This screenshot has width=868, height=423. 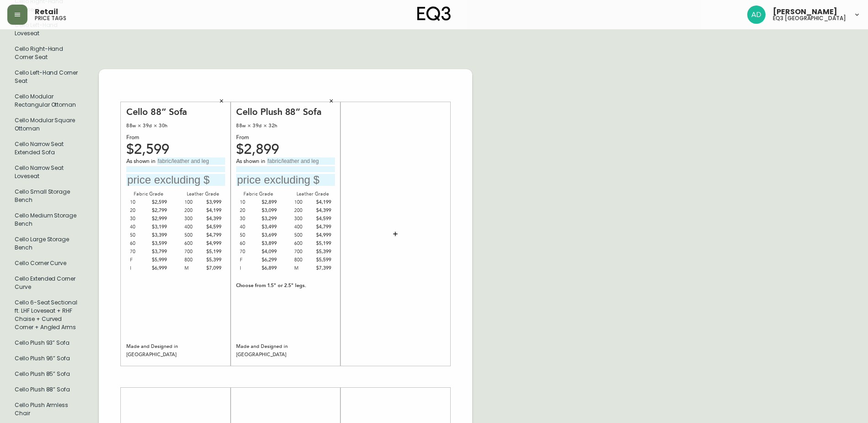 I want to click on div: 50, so click(x=249, y=235).